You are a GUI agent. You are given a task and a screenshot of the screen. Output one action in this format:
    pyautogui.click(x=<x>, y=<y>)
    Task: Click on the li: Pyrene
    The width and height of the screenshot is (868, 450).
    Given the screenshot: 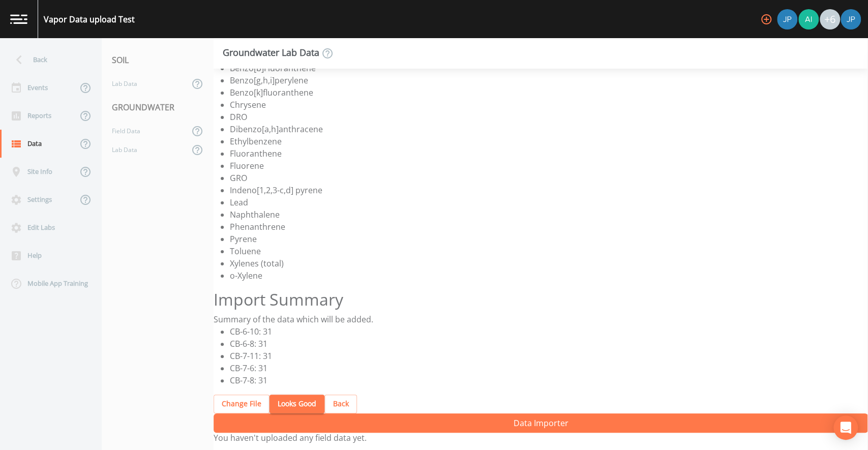 What is the action you would take?
    pyautogui.click(x=548, y=239)
    